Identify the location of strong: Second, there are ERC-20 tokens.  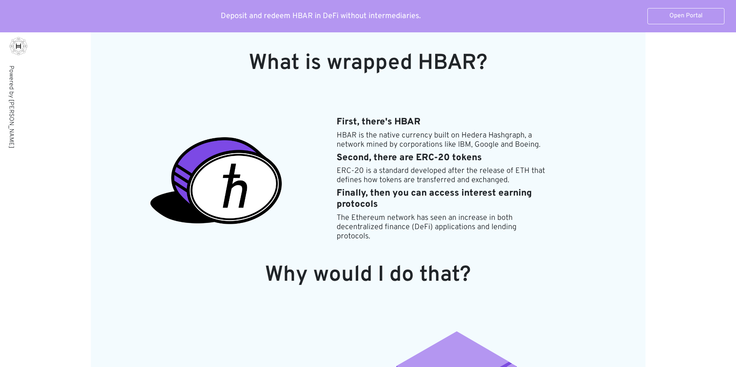
(409, 158).